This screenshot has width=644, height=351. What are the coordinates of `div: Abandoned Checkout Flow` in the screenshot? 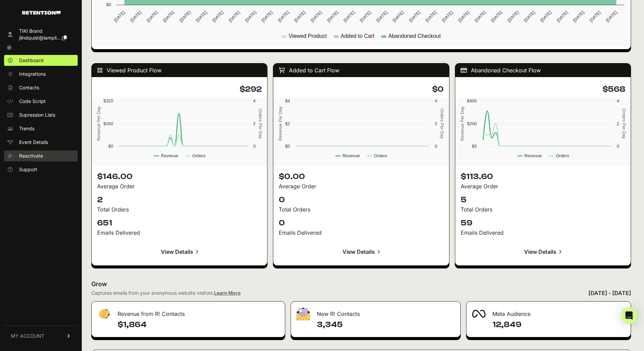 It's located at (543, 70).